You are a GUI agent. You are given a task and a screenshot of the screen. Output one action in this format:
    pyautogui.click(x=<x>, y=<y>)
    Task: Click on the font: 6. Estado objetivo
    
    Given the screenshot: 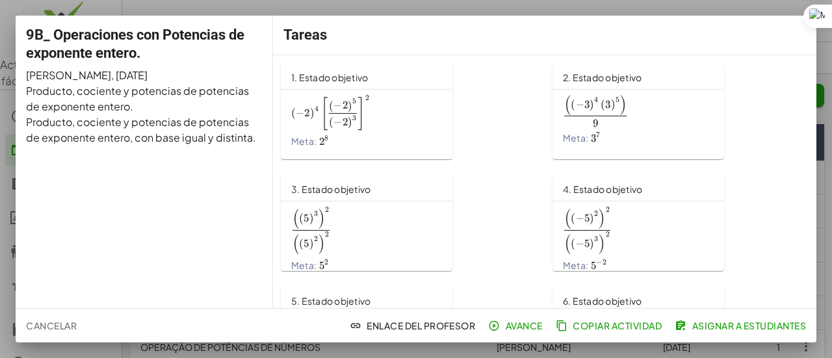 What is the action you would take?
    pyautogui.click(x=602, y=301)
    